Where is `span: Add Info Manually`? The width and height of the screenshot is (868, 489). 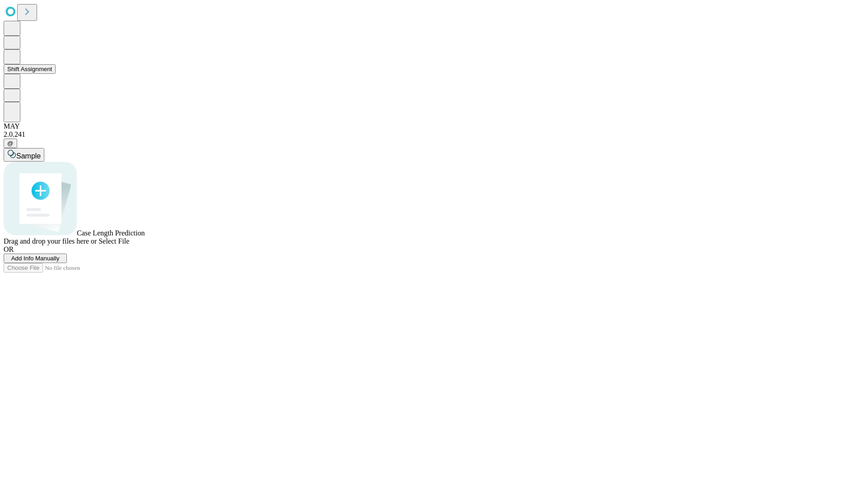
span: Add Info Manually is located at coordinates (35, 258).